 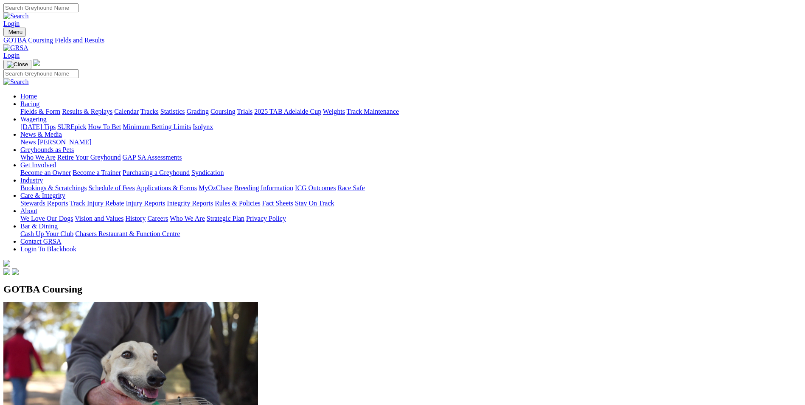 I want to click on a: Stay On Track, so click(x=314, y=203).